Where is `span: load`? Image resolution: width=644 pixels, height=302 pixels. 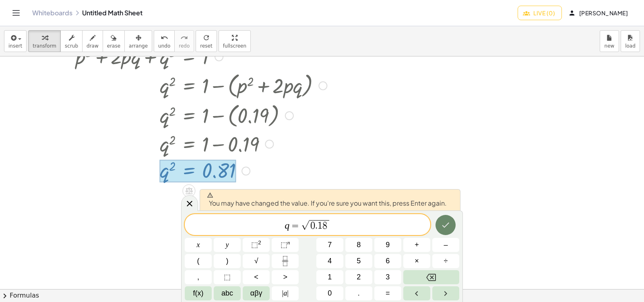
span: load is located at coordinates (630, 46).